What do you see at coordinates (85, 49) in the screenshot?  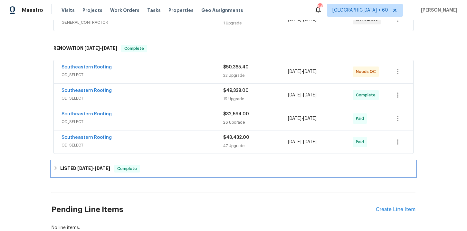 I see `h6: RENOVATION` at bounding box center [85, 49].